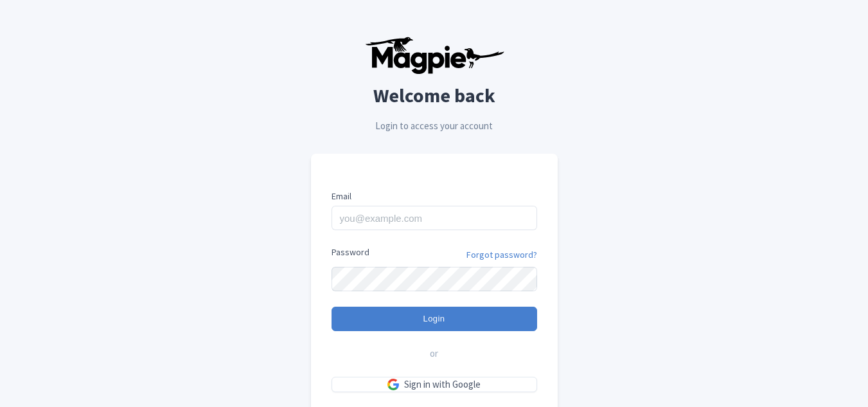  What do you see at coordinates (434, 126) in the screenshot?
I see `p: Login to access your account` at bounding box center [434, 126].